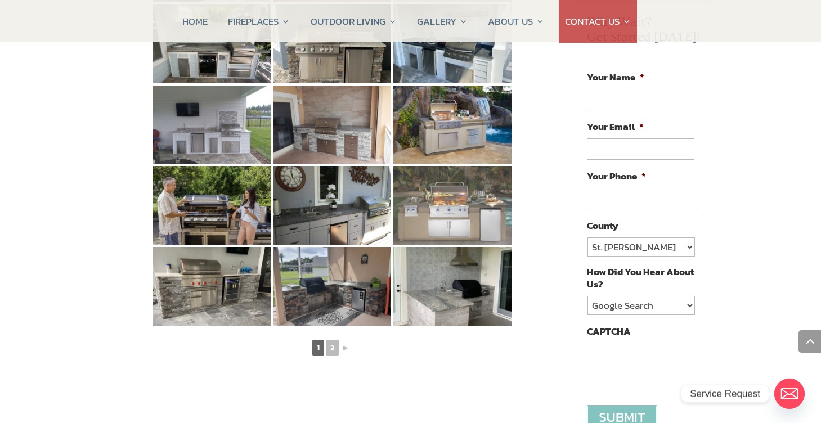 Image resolution: width=821 pixels, height=423 pixels. I want to click on a: Email, so click(789, 394).